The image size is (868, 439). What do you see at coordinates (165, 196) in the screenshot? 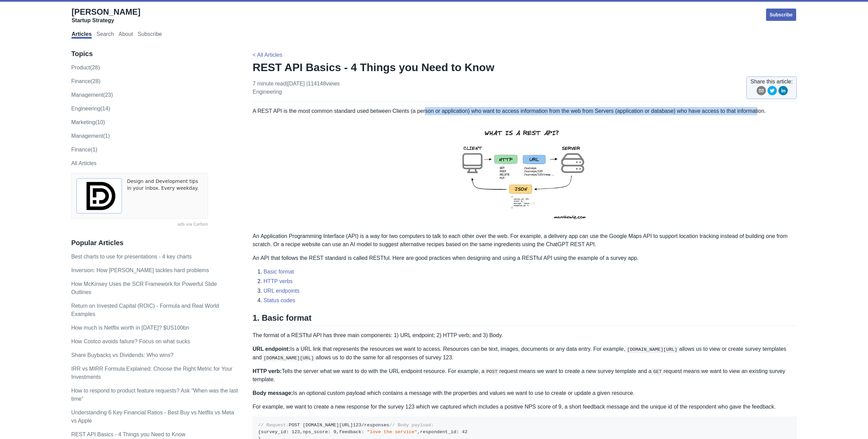
I see `a: Design and Development tips in your inbox. Every weekday.` at bounding box center [165, 196].